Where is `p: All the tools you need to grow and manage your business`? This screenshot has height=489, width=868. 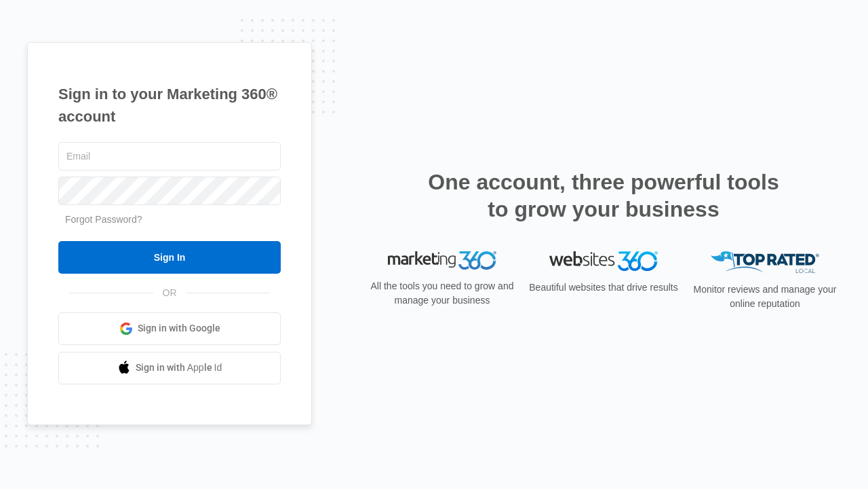
p: All the tools you need to grow and manage your business is located at coordinates (442, 294).